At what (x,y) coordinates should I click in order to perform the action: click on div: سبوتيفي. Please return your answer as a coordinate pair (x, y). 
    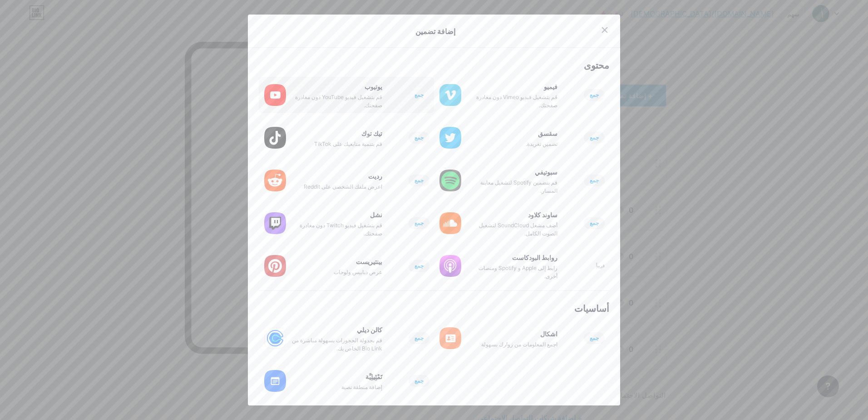
    Looking at the image, I should click on (512, 172).